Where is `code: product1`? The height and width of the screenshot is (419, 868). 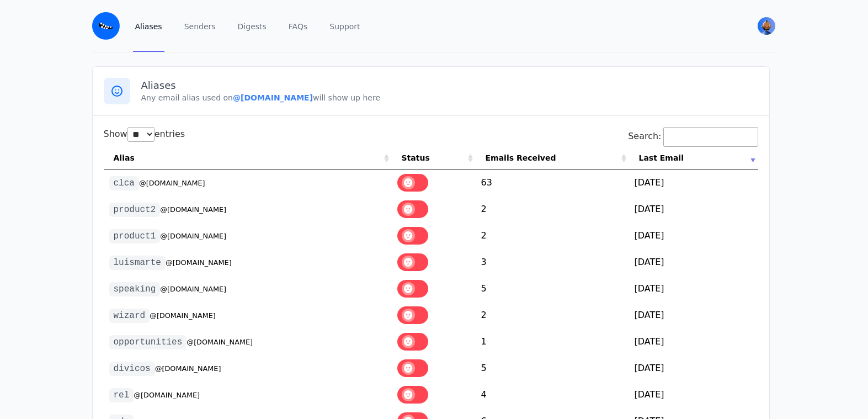
code: product1 is located at coordinates (134, 236).